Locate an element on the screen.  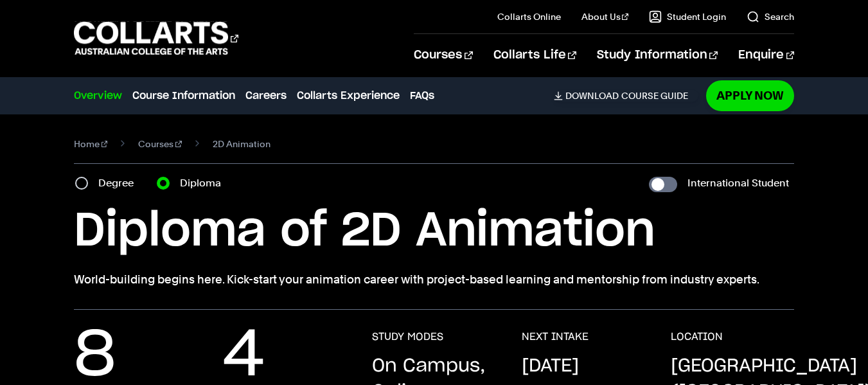
a: Collarts Life is located at coordinates (535, 55).